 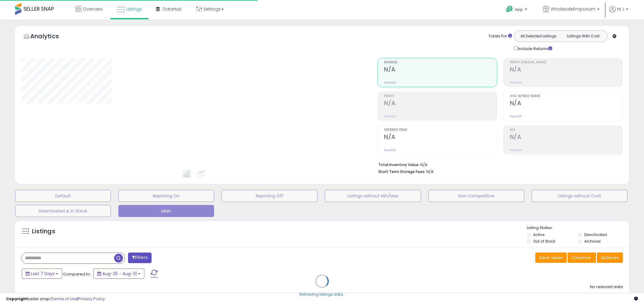 What do you see at coordinates (498, 164) in the screenshot?
I see `li: N/A` at bounding box center [498, 164].